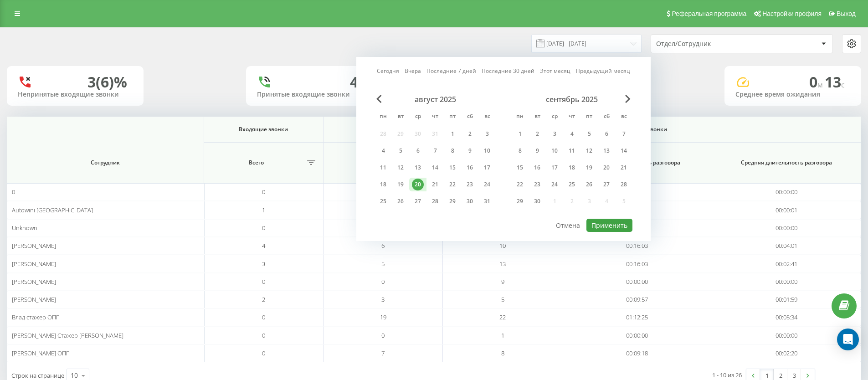  What do you see at coordinates (637, 300) in the screenshot?
I see `td: 00:09:57` at bounding box center [637, 300].